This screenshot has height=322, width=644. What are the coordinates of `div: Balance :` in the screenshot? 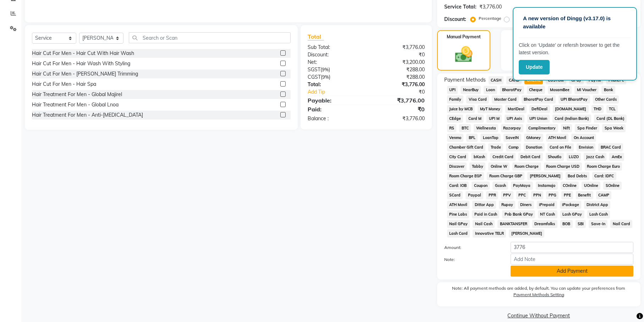 It's located at (334, 118).